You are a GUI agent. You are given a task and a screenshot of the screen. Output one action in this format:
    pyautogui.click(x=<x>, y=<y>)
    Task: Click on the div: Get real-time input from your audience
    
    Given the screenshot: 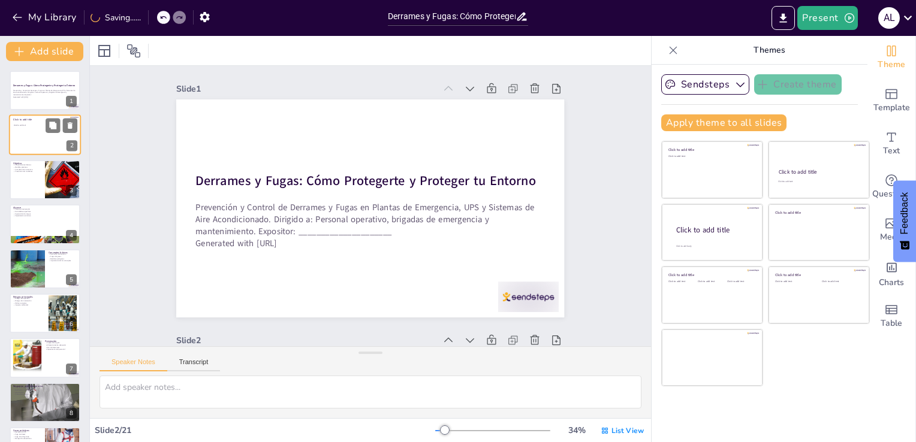 What is the action you would take?
    pyautogui.click(x=891, y=187)
    